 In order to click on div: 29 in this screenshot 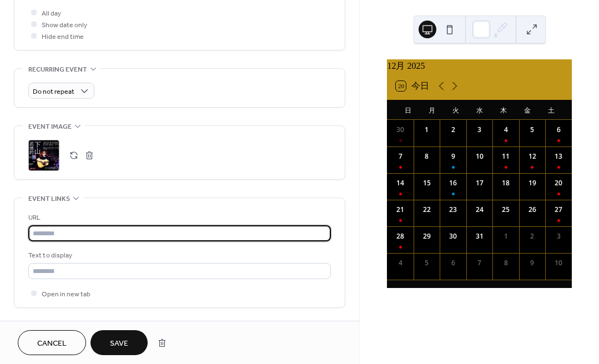, I will do `click(427, 237)`.